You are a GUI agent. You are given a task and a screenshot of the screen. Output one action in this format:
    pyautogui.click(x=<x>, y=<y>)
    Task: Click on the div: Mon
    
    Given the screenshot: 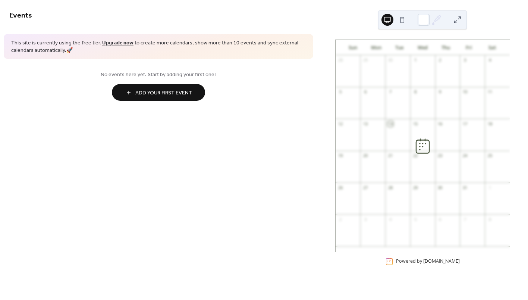 What is the action you would take?
    pyautogui.click(x=376, y=48)
    